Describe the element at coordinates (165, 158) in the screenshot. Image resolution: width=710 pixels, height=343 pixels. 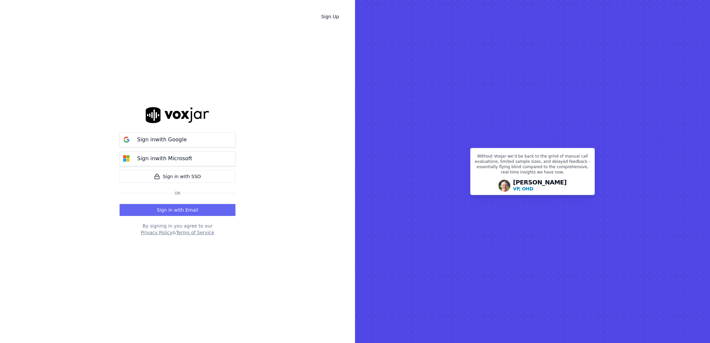
I see `p: Sign in with Microsoft` at that location.